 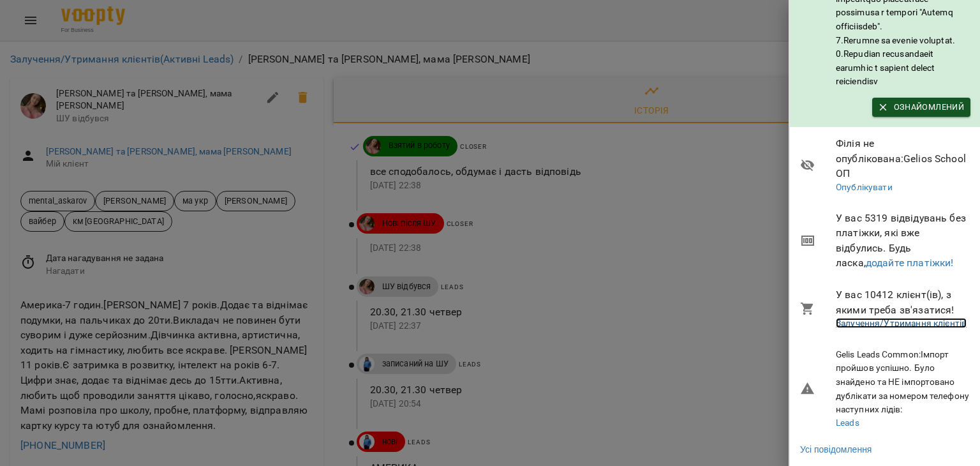 I want to click on button: Ознайомлений, so click(x=922, y=107).